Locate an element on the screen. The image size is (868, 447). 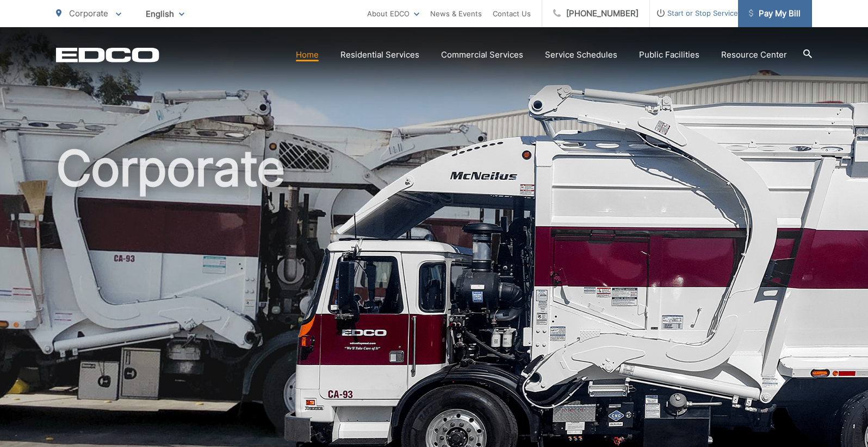
a: Home is located at coordinates (307, 55).